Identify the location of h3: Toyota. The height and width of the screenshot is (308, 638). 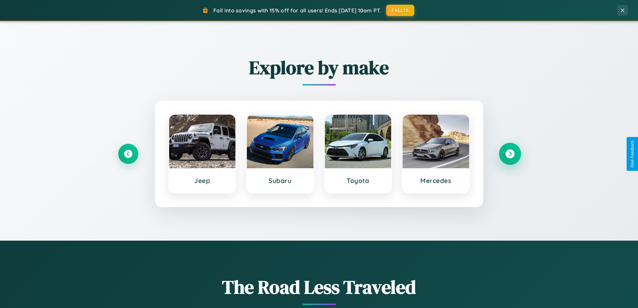
(358, 181).